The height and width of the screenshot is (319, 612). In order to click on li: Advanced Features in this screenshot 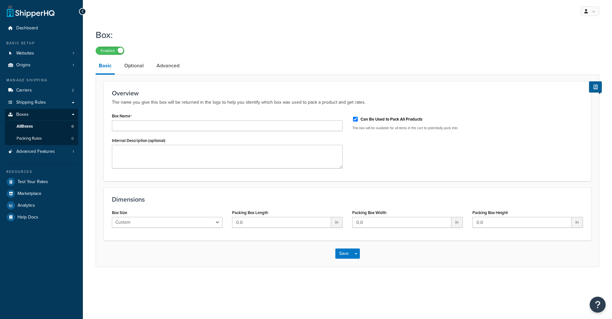, I will do `click(41, 151)`.